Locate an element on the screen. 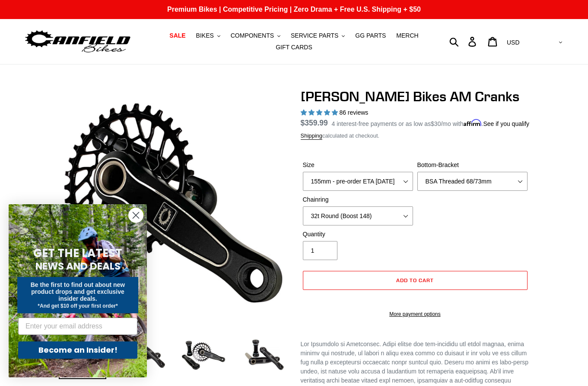 The width and height of the screenshot is (588, 386). img: Load image into Gallery viewer, Canfield Bikes AM Cranks is located at coordinates (203, 355).